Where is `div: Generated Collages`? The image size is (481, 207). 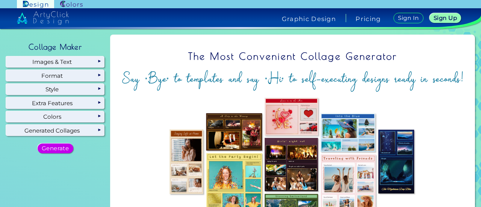 div: Generated Collages is located at coordinates (55, 130).